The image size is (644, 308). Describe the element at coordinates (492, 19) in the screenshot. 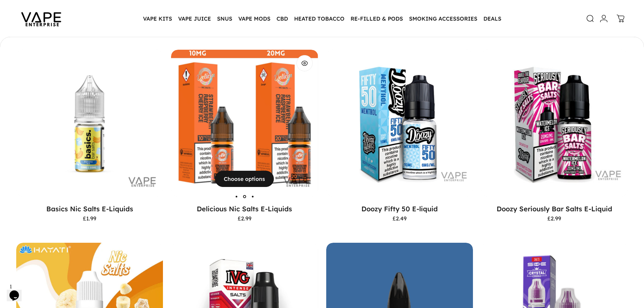

I see `a: DEALS` at that location.